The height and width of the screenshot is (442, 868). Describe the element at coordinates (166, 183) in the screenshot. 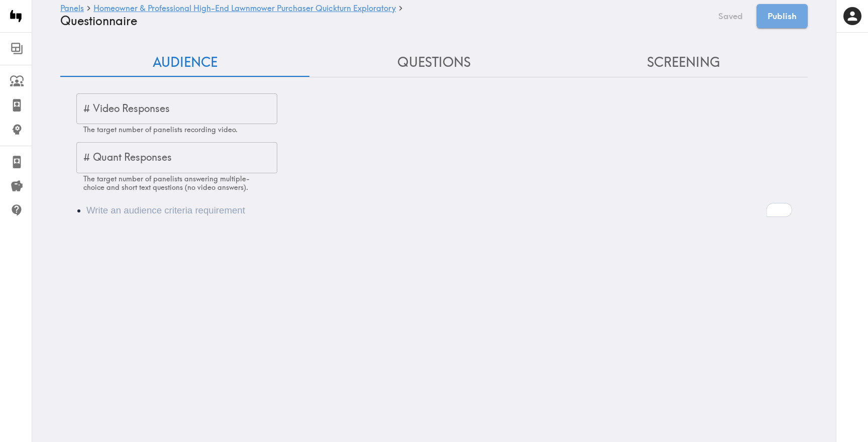

I see `span: The target number of panelists answering multiple-choice and short text questions (no video answe...` at that location.